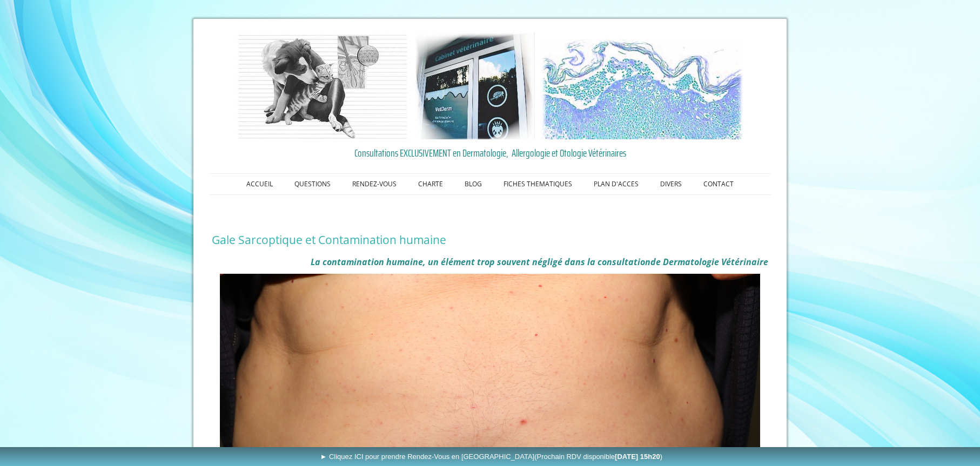 Image resolution: width=980 pixels, height=466 pixels. Describe the element at coordinates (404, 262) in the screenshot. I see `b: humaine` at that location.